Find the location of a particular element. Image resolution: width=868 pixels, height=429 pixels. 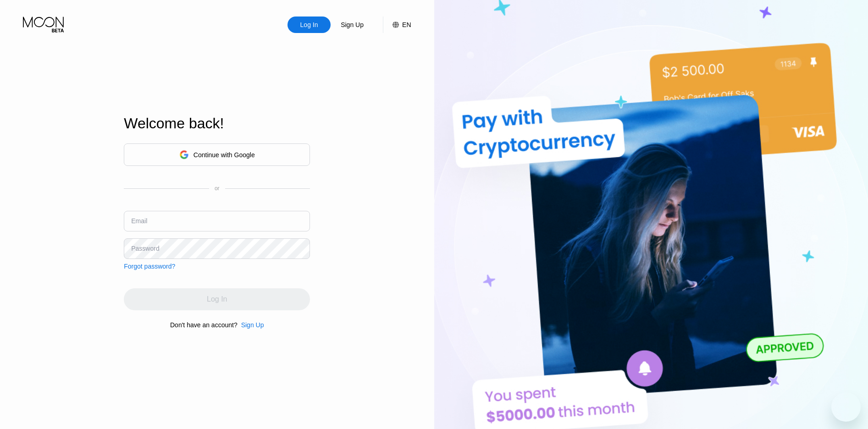

div: Password is located at coordinates (145, 248).